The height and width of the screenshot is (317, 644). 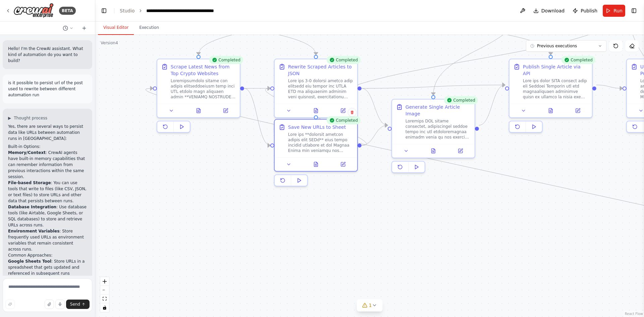 What do you see at coordinates (167, 11) in the screenshot?
I see `nav: breadcrumb` at bounding box center [167, 11].